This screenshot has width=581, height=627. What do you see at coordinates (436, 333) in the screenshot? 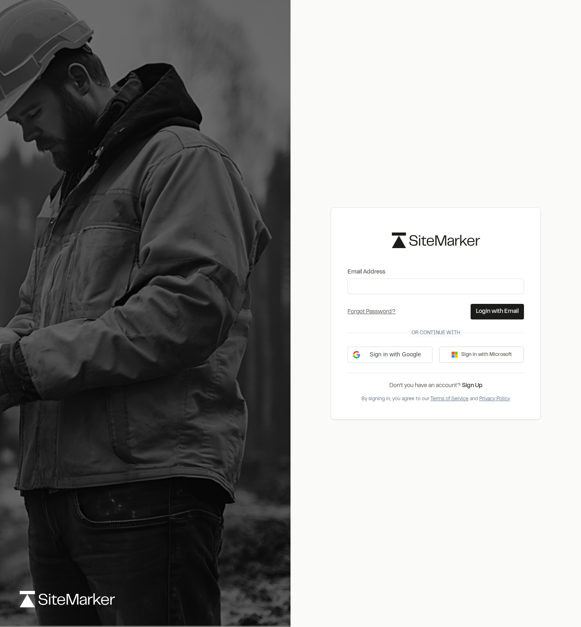
I see `span: Or continue with` at bounding box center [436, 333].